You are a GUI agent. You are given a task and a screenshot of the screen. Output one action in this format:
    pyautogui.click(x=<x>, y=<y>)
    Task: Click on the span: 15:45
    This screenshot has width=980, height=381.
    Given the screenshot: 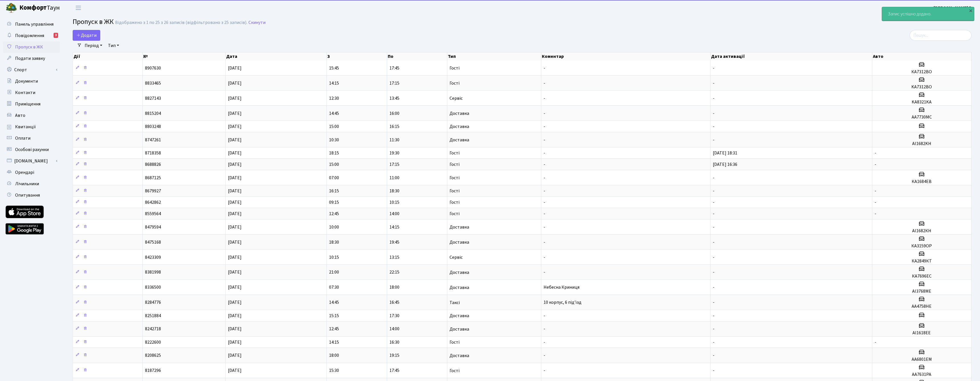 What is the action you would take?
    pyautogui.click(x=334, y=68)
    